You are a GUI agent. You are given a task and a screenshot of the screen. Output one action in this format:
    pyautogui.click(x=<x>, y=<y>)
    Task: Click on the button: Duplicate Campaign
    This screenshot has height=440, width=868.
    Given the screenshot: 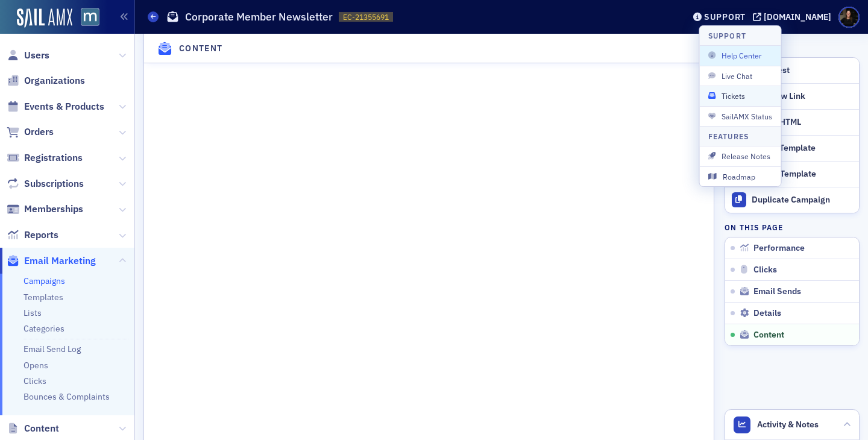 What is the action you would take?
    pyautogui.click(x=793, y=199)
    